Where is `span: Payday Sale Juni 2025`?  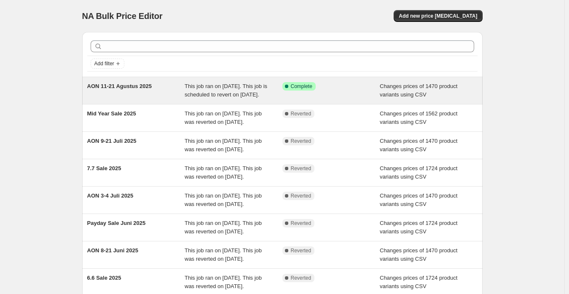
span: Payday Sale Juni 2025 is located at coordinates (116, 223).